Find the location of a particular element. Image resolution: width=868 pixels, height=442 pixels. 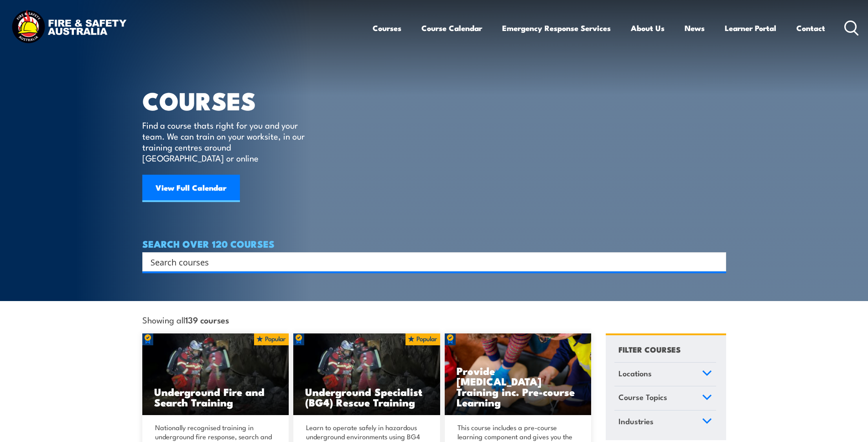

a: Underground Fire and Search Training is located at coordinates (216, 374).